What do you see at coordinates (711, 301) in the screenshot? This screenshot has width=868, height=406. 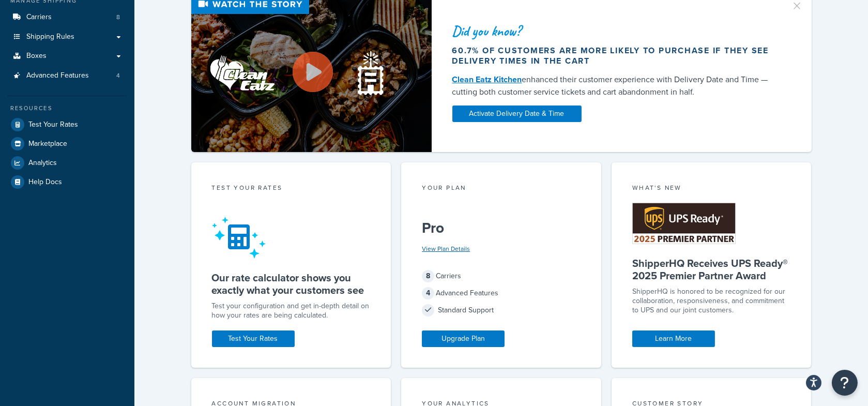 I see `p: ShipperHQ is honored to be recognized for our collaboration, responsiveness, and commitment to UP...` at bounding box center [711, 301].